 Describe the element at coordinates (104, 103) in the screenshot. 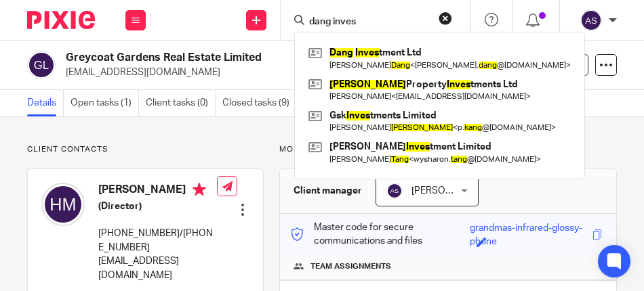

I see `a: Open tasks (1)` at that location.